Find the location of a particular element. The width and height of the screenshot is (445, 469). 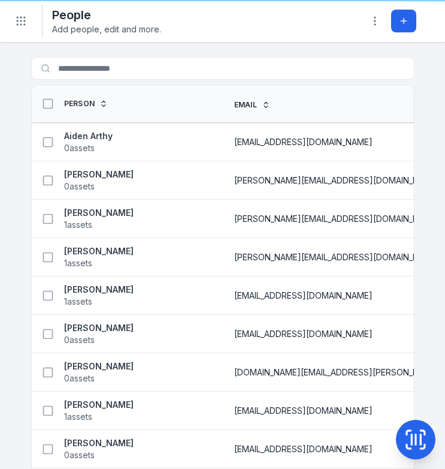

button: Toggle navigation is located at coordinates (21, 21).